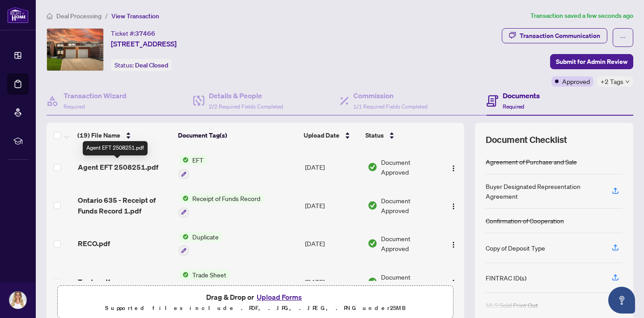  What do you see at coordinates (132, 33) in the screenshot?
I see `div: Ticket #:` at bounding box center [132, 33].